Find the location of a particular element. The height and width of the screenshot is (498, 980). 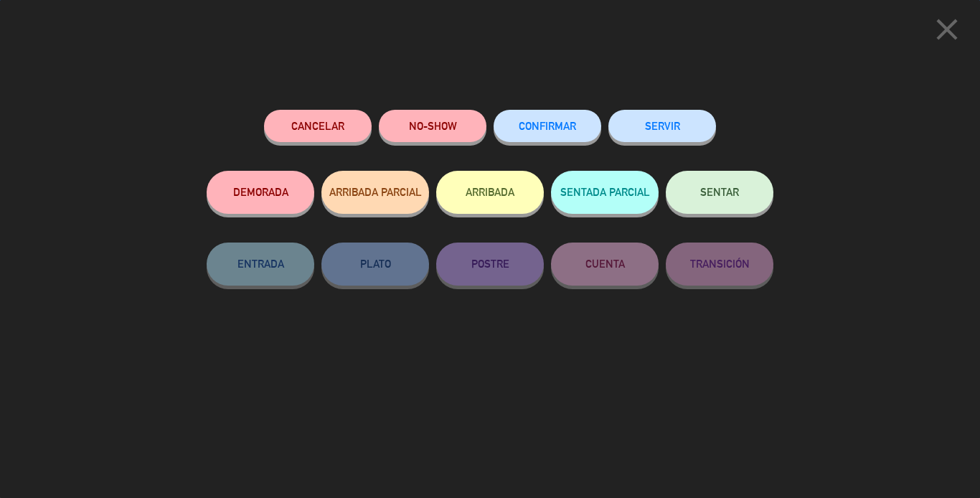

button: ARRIBADA is located at coordinates (490, 192).